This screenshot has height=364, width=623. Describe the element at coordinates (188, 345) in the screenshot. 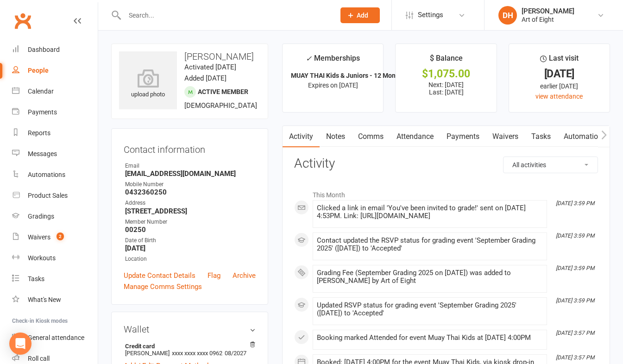

I see `strong: Credit card` at that location.